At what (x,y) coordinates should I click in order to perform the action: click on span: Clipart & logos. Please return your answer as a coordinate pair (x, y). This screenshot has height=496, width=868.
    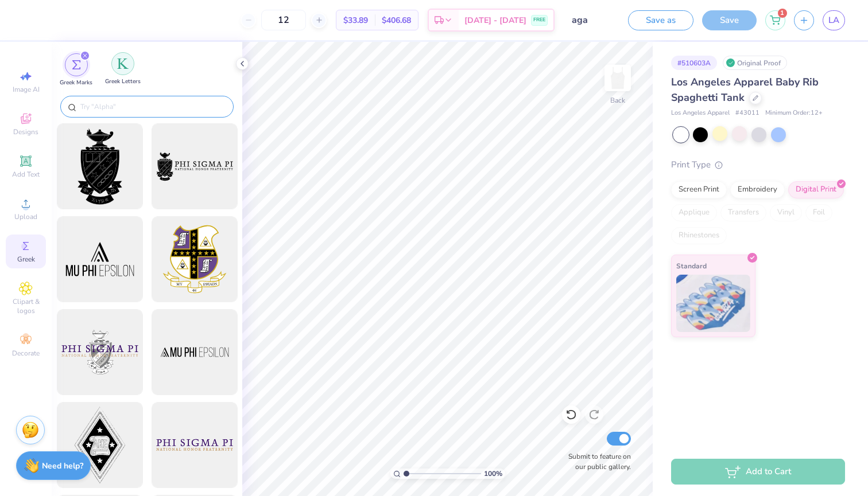
    Looking at the image, I should click on (26, 307).